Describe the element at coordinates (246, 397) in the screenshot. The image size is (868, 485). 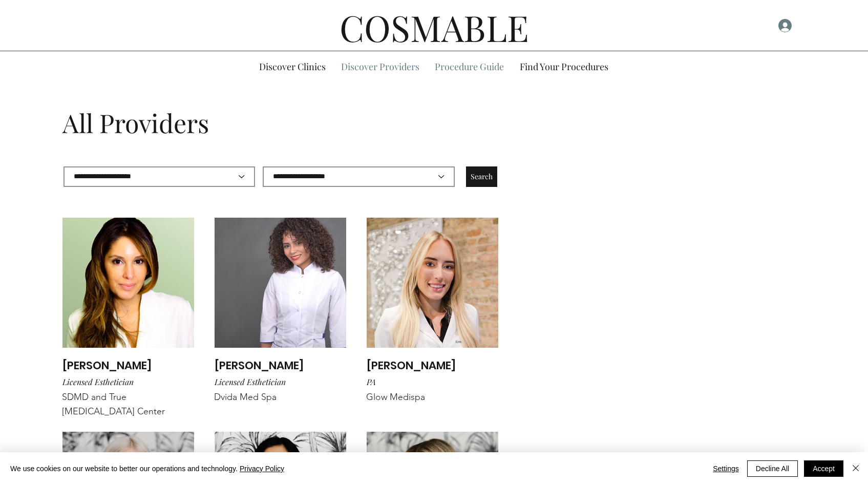
I see `a: Dvida Med Spa` at that location.